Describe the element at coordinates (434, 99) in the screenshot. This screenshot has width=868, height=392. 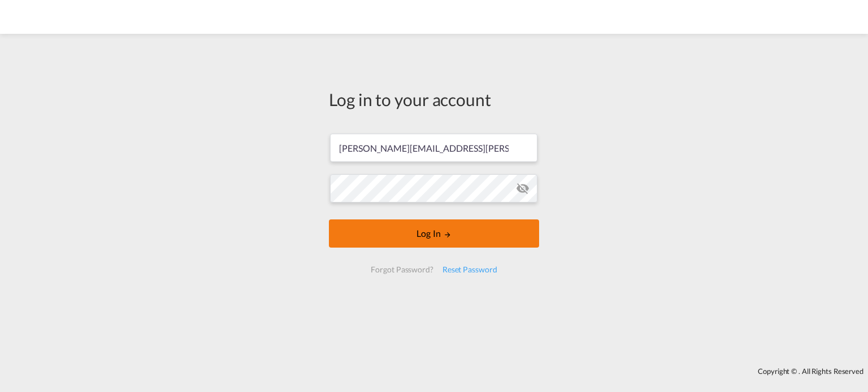
I see `div: Log in to your account` at that location.